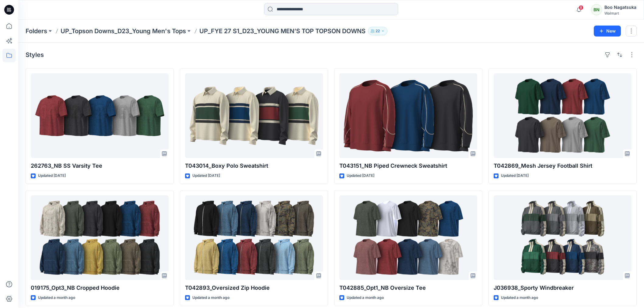 This screenshot has height=308, width=644. Describe the element at coordinates (124, 31) in the screenshot. I see `a: UP_Topson Downs_D23_Young Men's Tops` at that location.